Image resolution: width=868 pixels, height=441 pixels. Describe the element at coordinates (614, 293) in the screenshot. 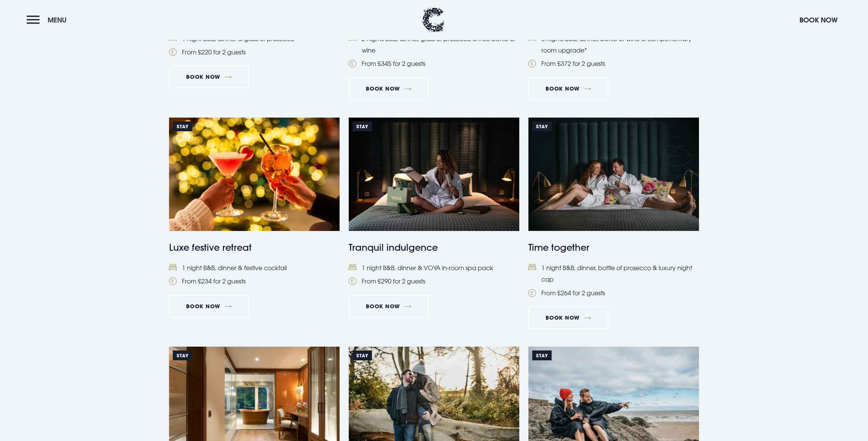

I see `li: From £264 for 2 guests` at that location.